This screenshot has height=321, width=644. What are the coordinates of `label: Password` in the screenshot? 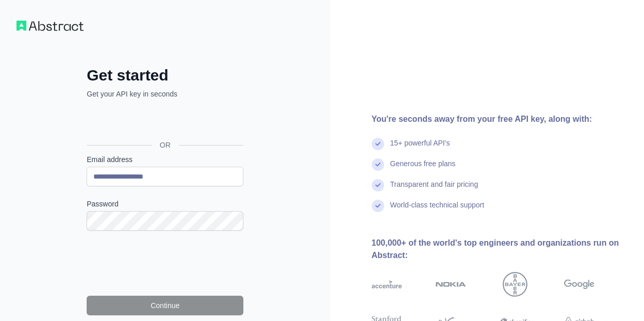 It's located at (165, 204).